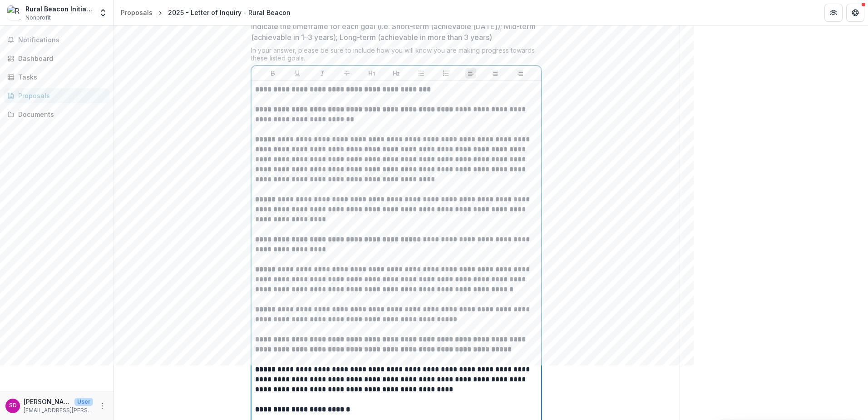 The width and height of the screenshot is (868, 420). Describe the element at coordinates (273, 73) in the screenshot. I see `button: Bold` at that location.